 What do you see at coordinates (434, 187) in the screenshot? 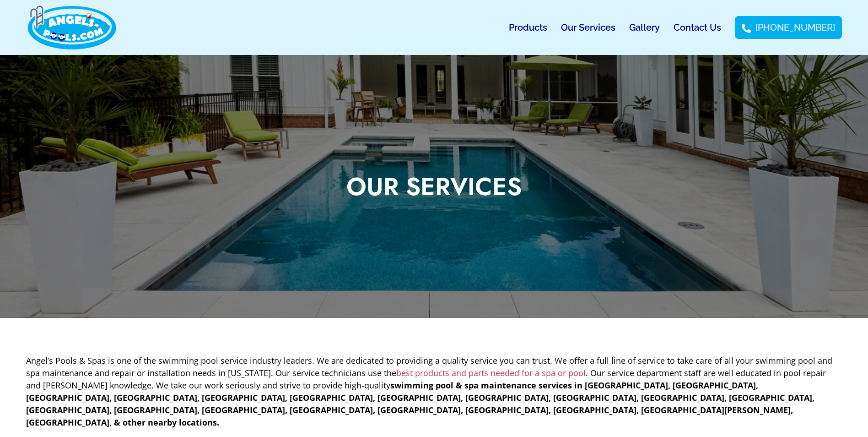
I see `h1: Our Services` at bounding box center [434, 187].